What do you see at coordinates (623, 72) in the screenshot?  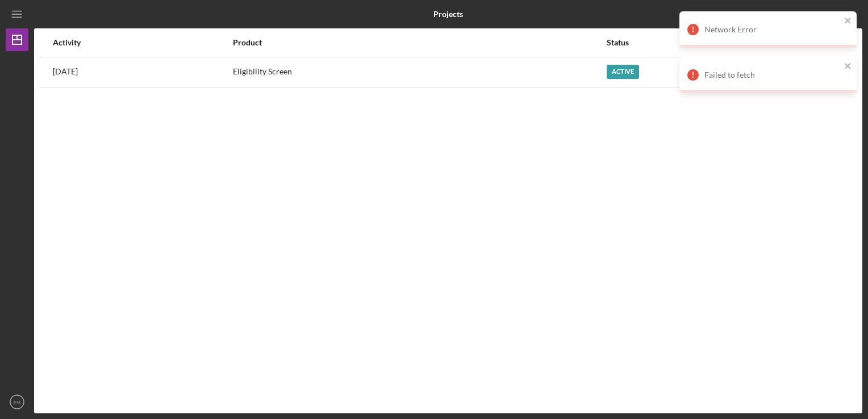 I see `div: Active` at bounding box center [623, 72].